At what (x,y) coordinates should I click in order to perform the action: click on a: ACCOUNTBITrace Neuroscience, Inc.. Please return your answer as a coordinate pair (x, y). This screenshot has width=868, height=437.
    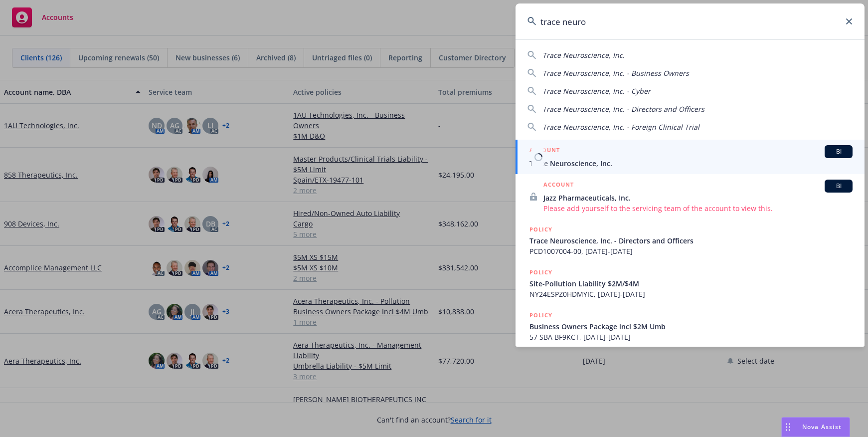
    Looking at the image, I should click on (690, 157).